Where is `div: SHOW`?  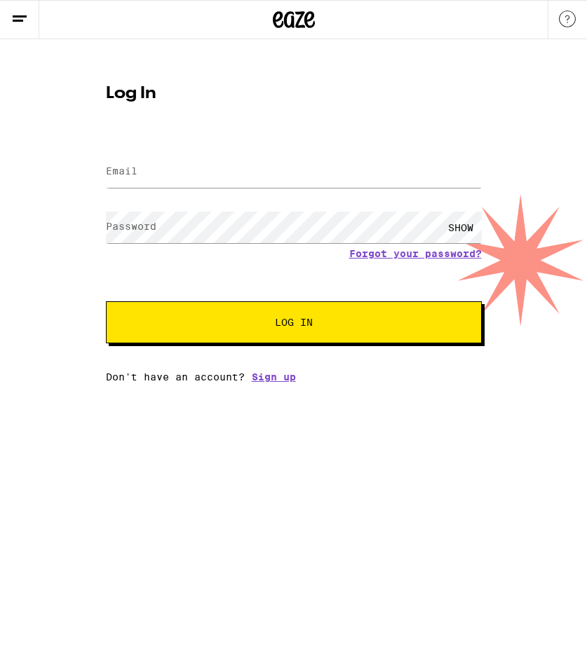 div: SHOW is located at coordinates (460, 227).